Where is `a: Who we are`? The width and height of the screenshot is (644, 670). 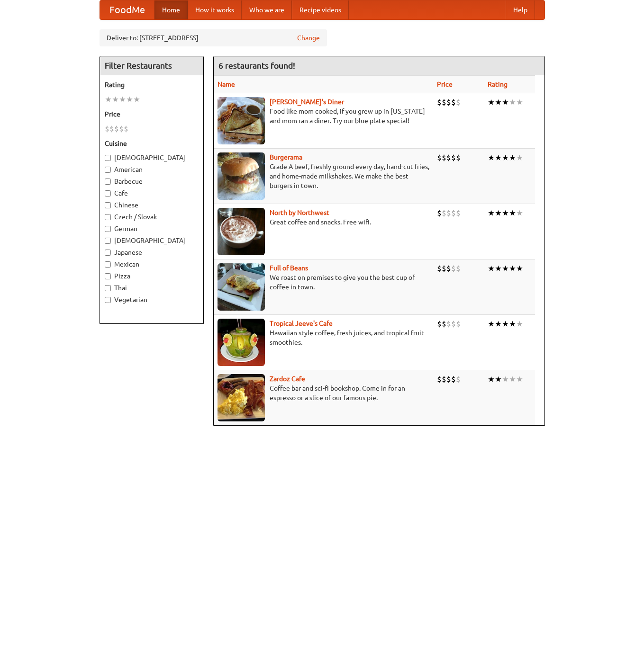
a: Who we are is located at coordinates (266, 10).